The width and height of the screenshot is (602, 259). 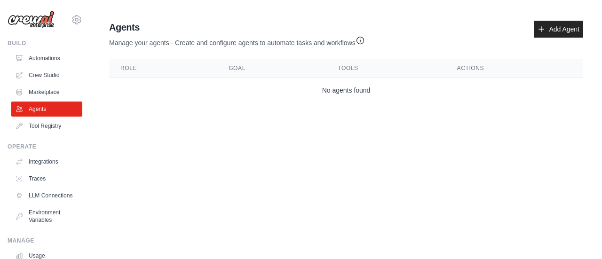 What do you see at coordinates (47, 196) in the screenshot?
I see `a: LLM Connections` at bounding box center [47, 196].